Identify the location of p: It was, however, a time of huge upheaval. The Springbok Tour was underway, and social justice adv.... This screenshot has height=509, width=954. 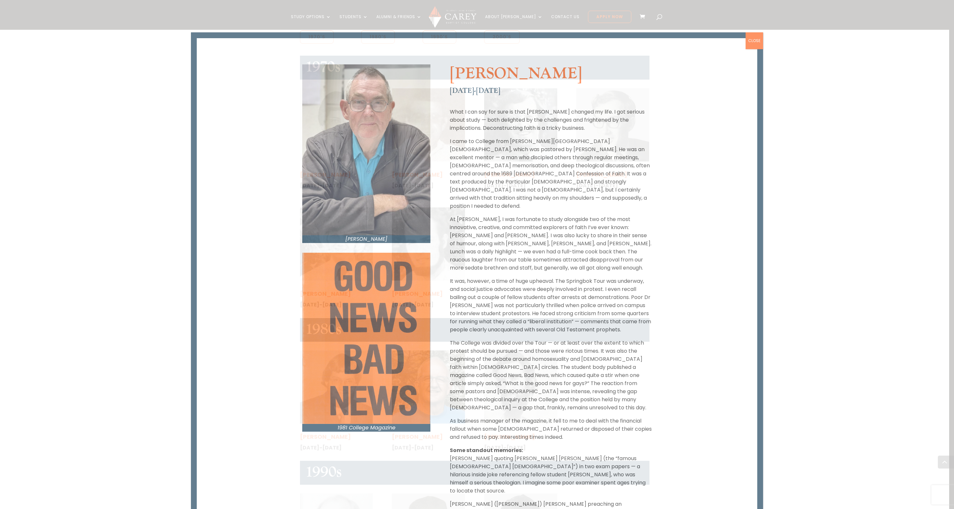
(551, 308).